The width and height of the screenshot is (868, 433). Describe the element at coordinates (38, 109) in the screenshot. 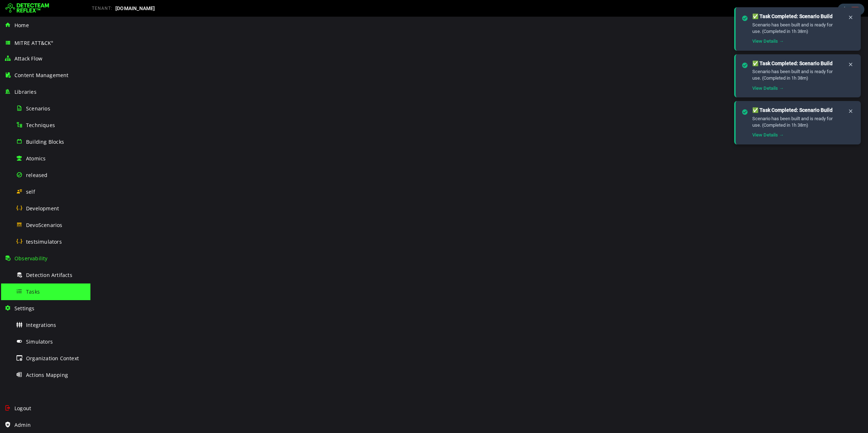

I see `span: Scenarios` at that location.